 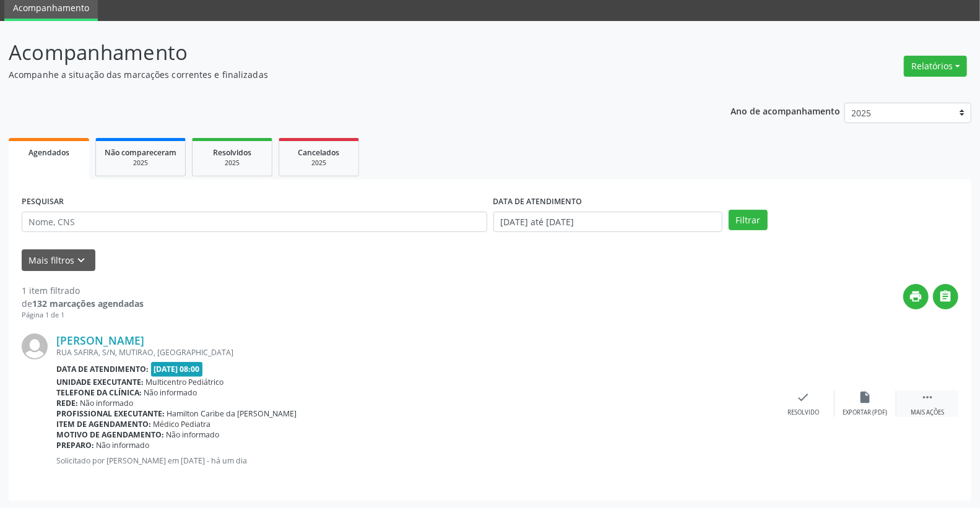 What do you see at coordinates (185, 382) in the screenshot?
I see `span: Multicentro Pediátrico` at bounding box center [185, 382].